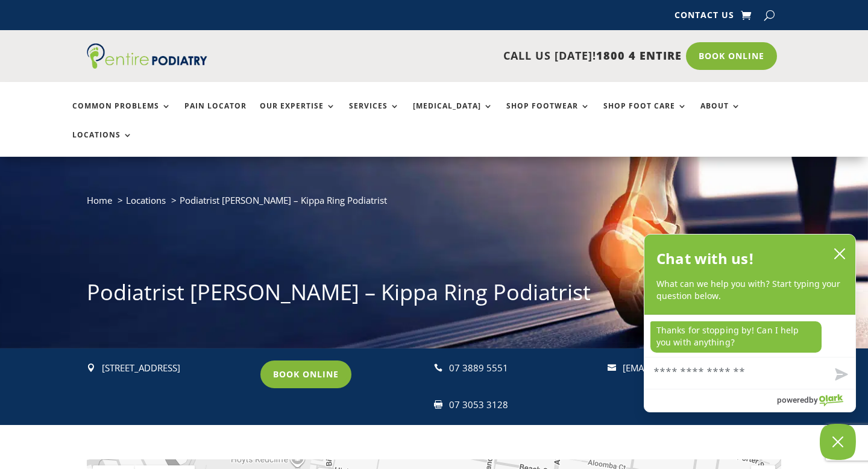 This screenshot has height=469, width=868. I want to click on a: Pain Locator, so click(215, 115).